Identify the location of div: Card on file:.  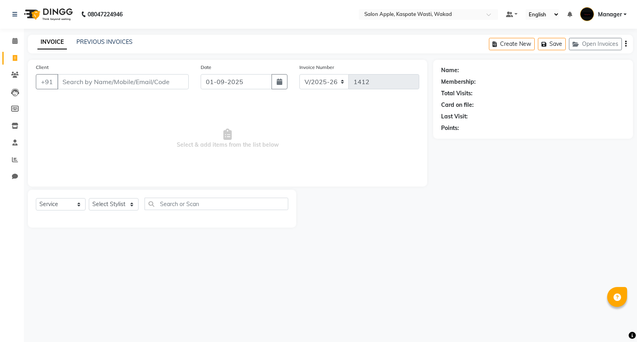
(457, 105).